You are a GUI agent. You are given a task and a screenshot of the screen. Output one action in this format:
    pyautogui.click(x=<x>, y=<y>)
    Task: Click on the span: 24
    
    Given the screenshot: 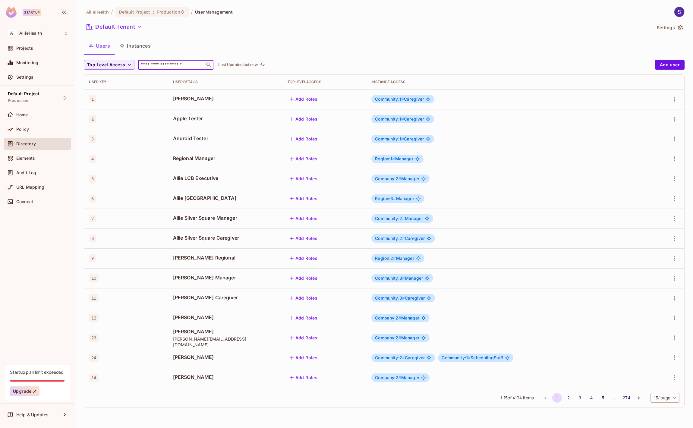 What is the action you would take?
    pyautogui.click(x=94, y=358)
    